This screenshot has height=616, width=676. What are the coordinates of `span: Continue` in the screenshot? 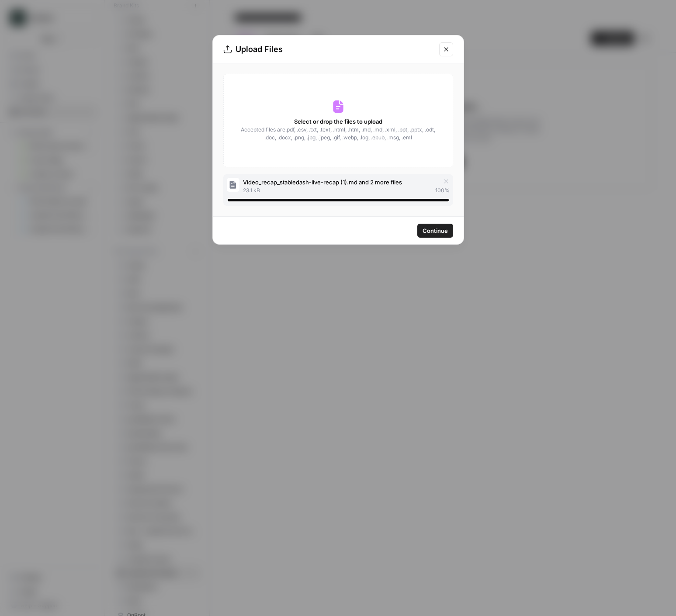 It's located at (435, 231).